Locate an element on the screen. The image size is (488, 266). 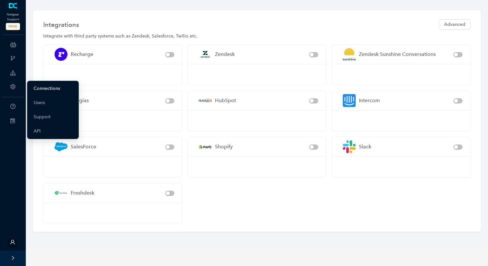
img: Slack is located at coordinates (349, 147).